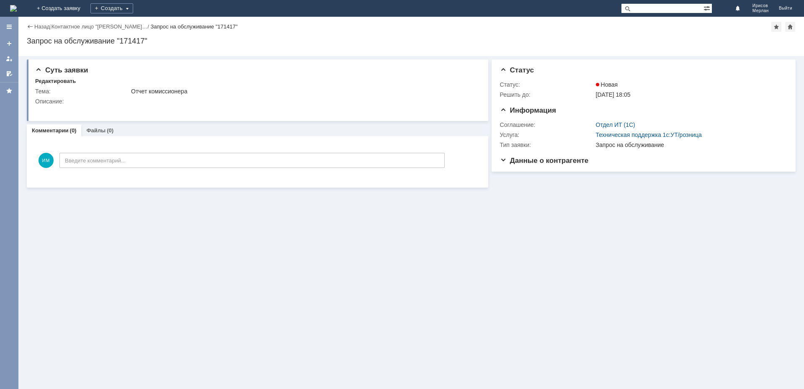  I want to click on div: Тема:, so click(82, 91).